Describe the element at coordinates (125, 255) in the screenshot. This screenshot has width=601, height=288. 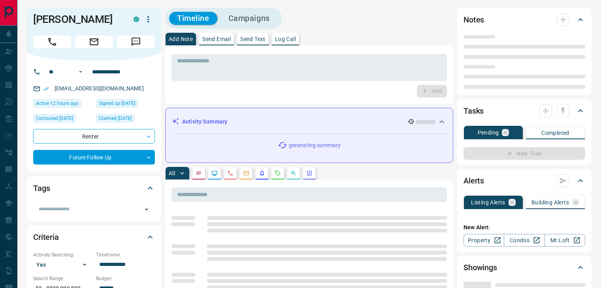
I see `p: Timeframe:` at that location.